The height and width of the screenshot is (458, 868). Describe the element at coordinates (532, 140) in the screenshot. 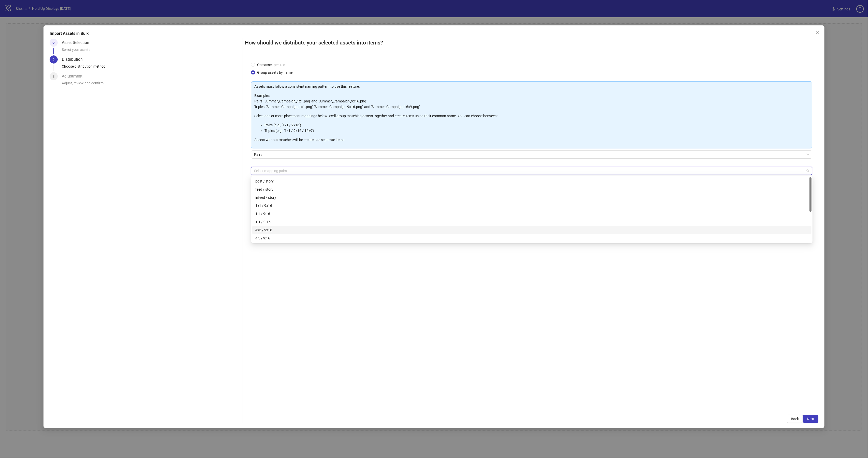

I see `p: Assets without matches will be created as separate items.` at that location.